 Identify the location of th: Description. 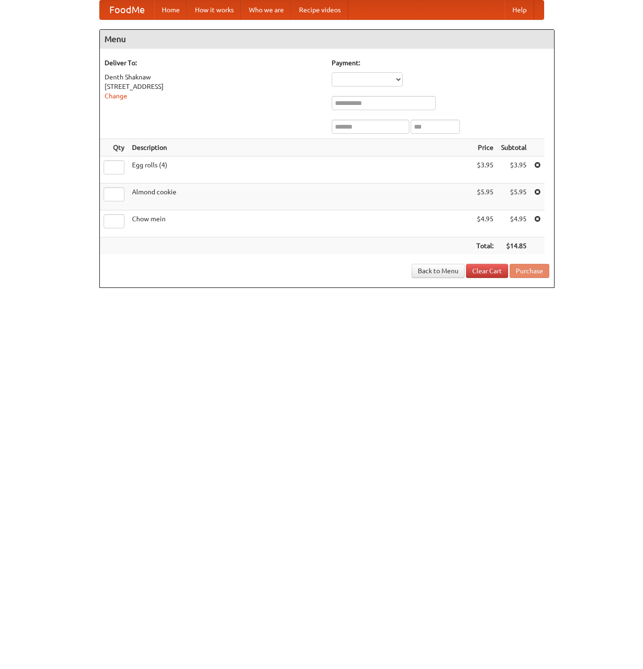
(300, 148).